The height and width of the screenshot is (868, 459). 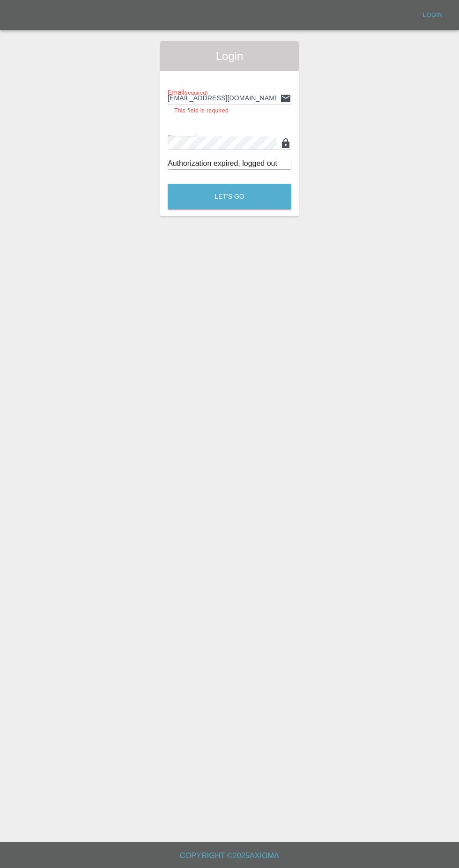 What do you see at coordinates (230, 856) in the screenshot?
I see `h6: Copyright © 2025 Axioma` at bounding box center [230, 856].